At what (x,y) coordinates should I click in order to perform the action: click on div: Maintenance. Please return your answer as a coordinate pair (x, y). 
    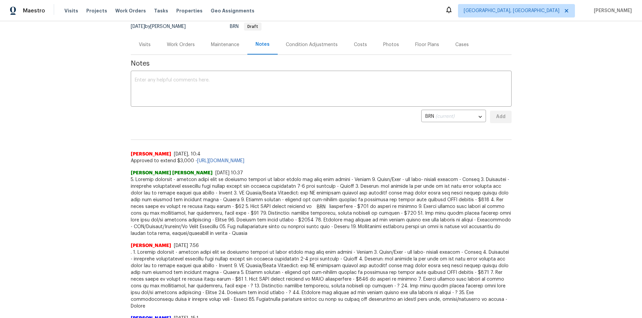
    Looking at the image, I should click on (225, 45).